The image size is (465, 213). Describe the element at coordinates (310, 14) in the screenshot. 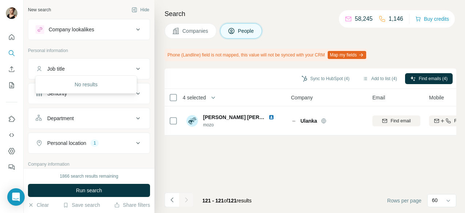

I see `h4: Search` at that location.